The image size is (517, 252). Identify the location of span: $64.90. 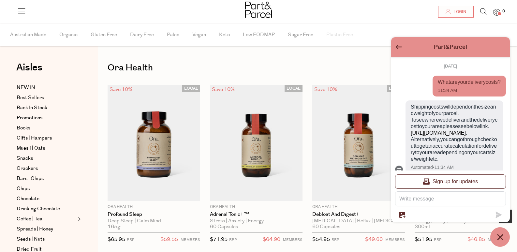
(272, 240).